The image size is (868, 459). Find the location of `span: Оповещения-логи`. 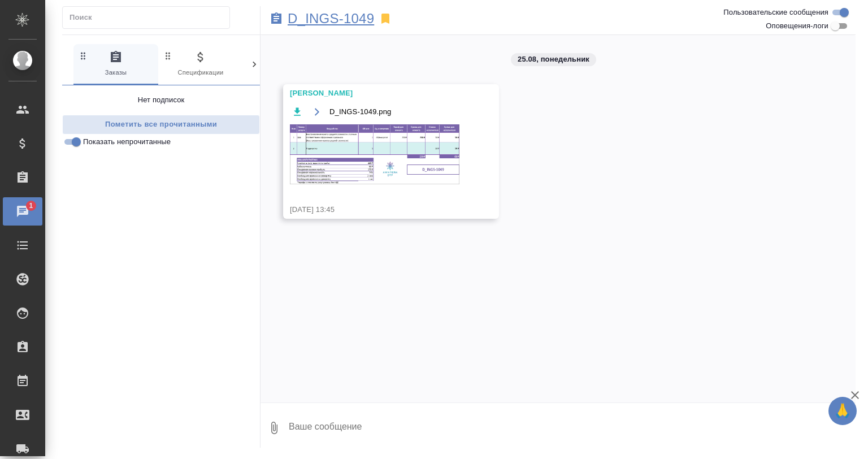

span: Оповещения-логи is located at coordinates (797, 26).